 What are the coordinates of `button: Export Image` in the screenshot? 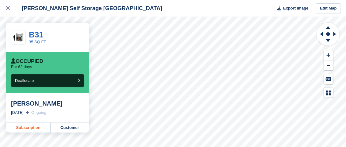 It's located at (291, 8).